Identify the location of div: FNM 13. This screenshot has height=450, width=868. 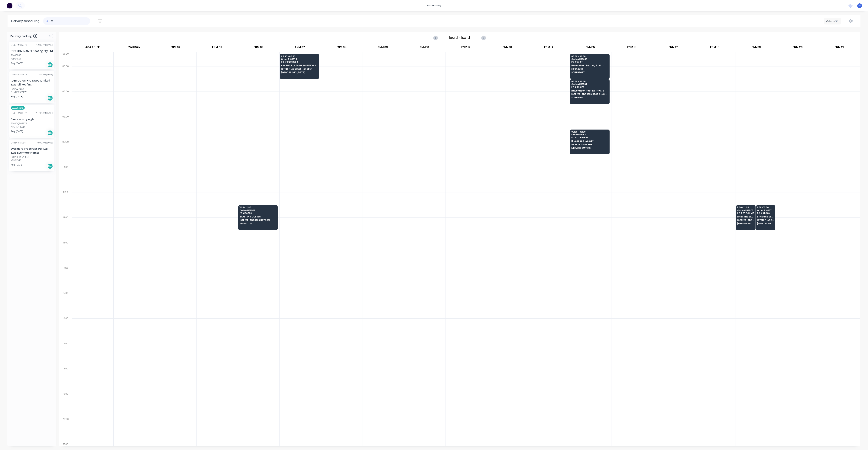
(507, 48).